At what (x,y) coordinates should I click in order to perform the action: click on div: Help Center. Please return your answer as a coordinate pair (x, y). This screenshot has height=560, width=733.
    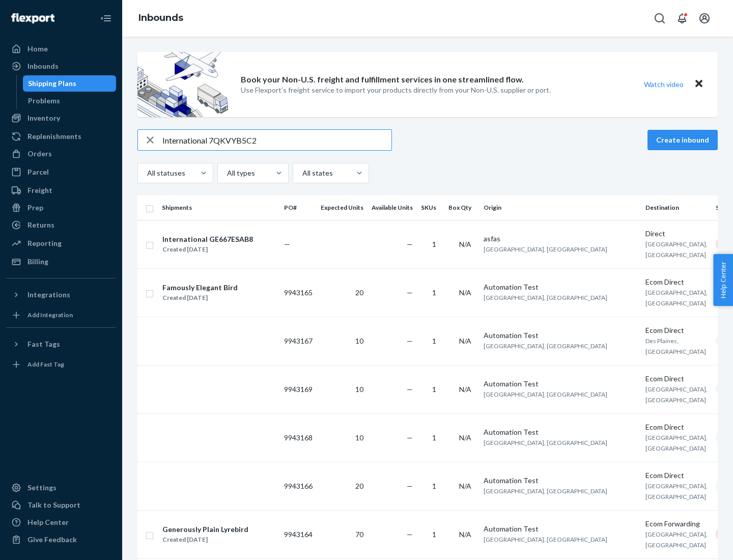
    Looking at the image, I should click on (48, 522).